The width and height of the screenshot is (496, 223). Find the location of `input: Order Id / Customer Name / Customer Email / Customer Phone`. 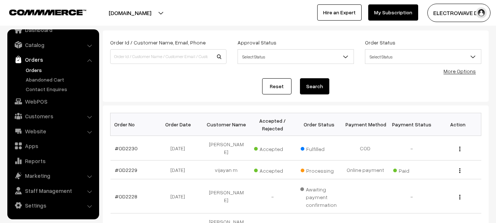

input: Order Id / Customer Name / Customer Email / Customer Phone is located at coordinates (168, 57).